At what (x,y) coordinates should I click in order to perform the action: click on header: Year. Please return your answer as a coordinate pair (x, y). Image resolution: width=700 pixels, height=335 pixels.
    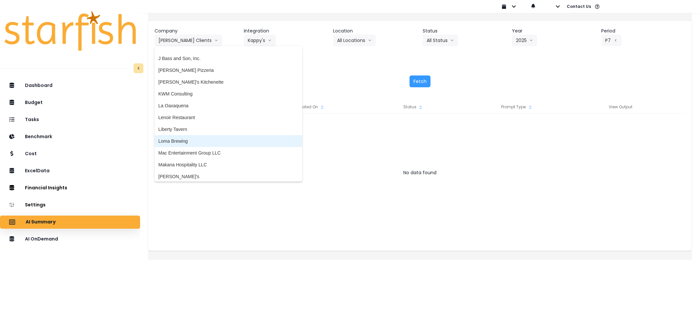
    Looking at the image, I should click on (554, 31).